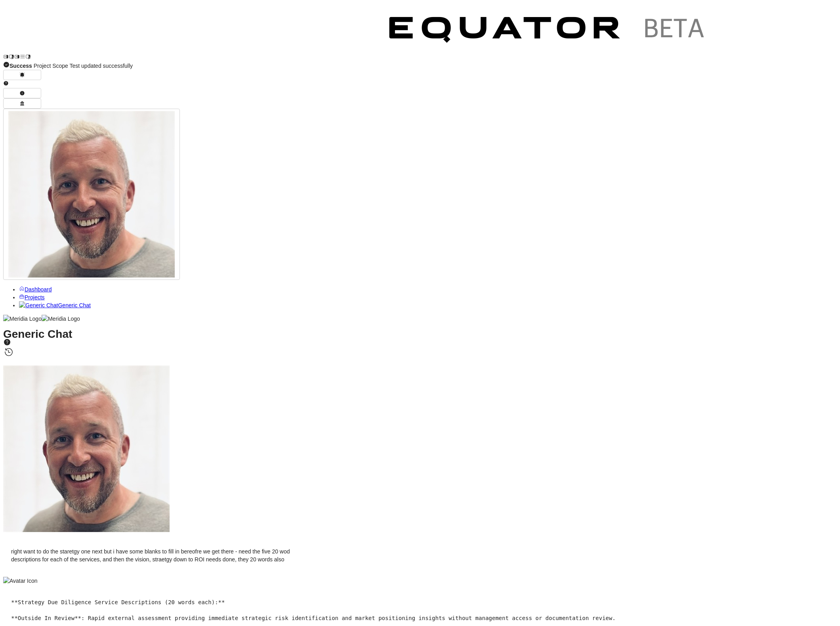  I want to click on span: Projects, so click(35, 298).